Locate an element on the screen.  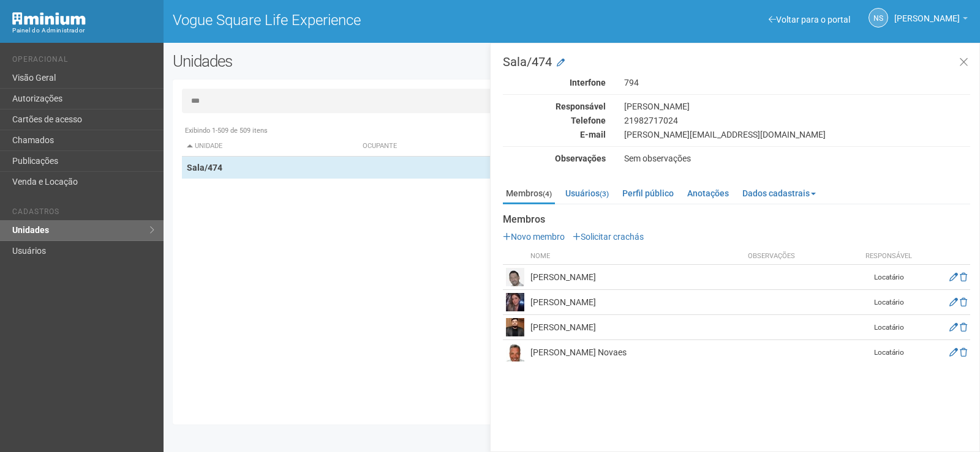
h2: Unidades is located at coordinates (333, 61).